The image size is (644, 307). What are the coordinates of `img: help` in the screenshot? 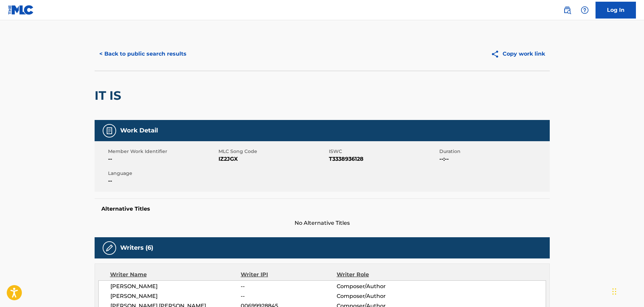 It's located at (585, 10).